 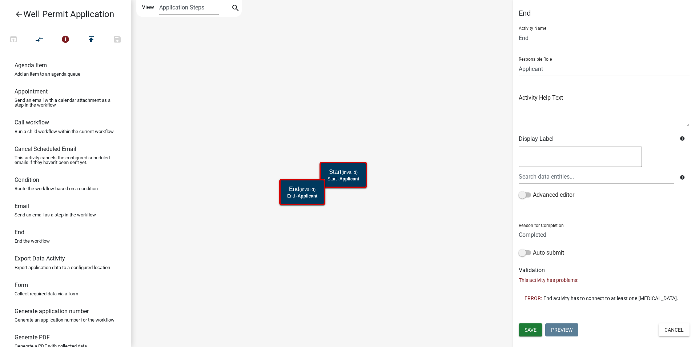 What do you see at coordinates (40, 40) in the screenshot?
I see `i: compare_arrows` at bounding box center [40, 40].